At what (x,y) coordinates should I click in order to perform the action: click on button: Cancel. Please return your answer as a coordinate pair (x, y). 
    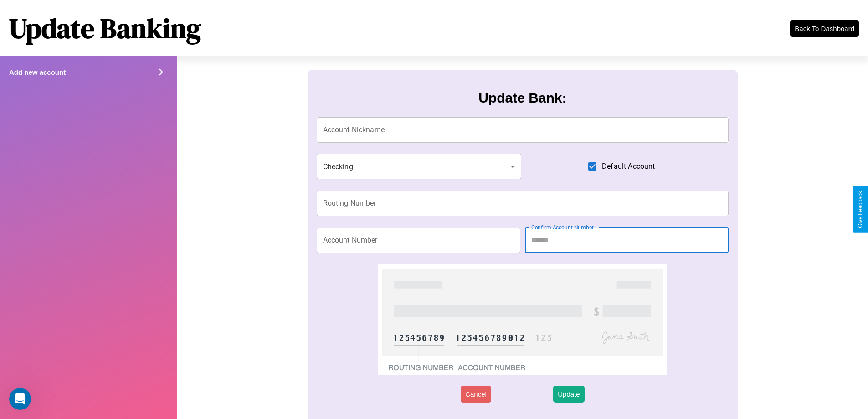
    Looking at the image, I should click on (475, 394).